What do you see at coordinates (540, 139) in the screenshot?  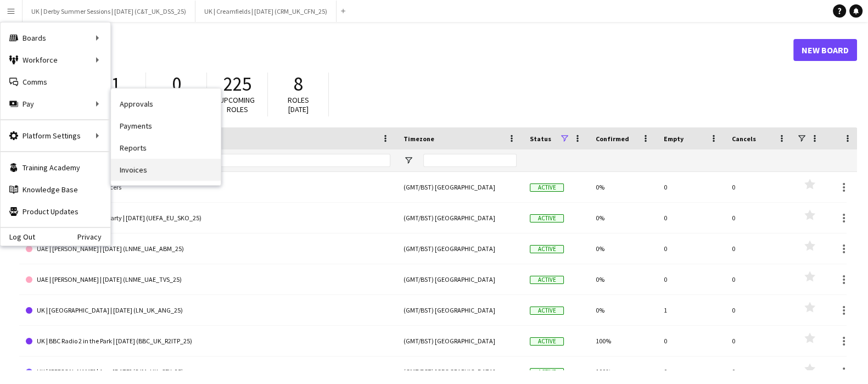 I see `span: Status` at bounding box center [540, 139].